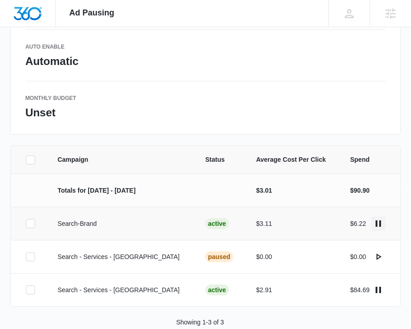 Image resolution: width=411 pixels, height=329 pixels. What do you see at coordinates (360, 290) in the screenshot?
I see `p: $84.69` at bounding box center [360, 290].